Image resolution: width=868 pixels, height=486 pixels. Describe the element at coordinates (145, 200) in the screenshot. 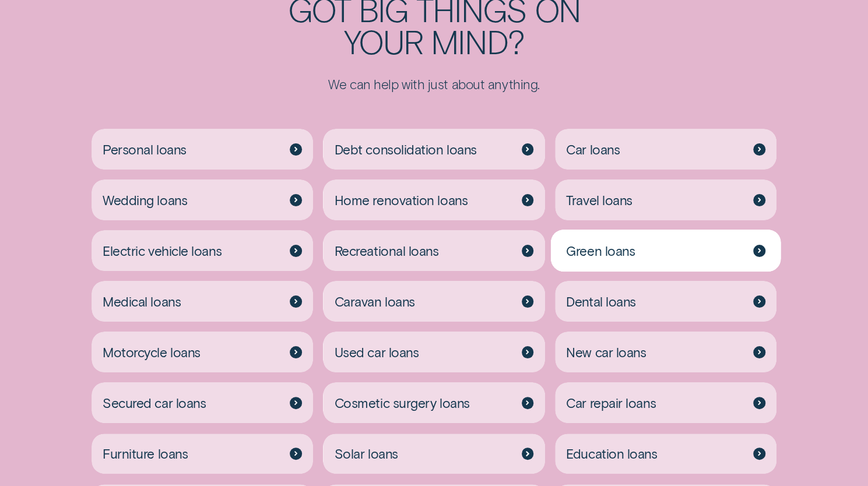

I see `span: Wedding loans` at that location.